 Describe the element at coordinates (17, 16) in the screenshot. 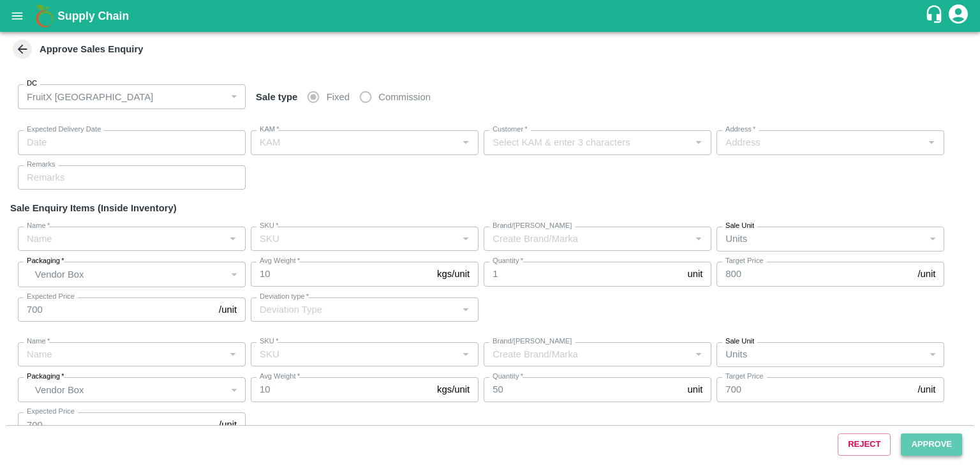

I see `button: open drawer` at that location.